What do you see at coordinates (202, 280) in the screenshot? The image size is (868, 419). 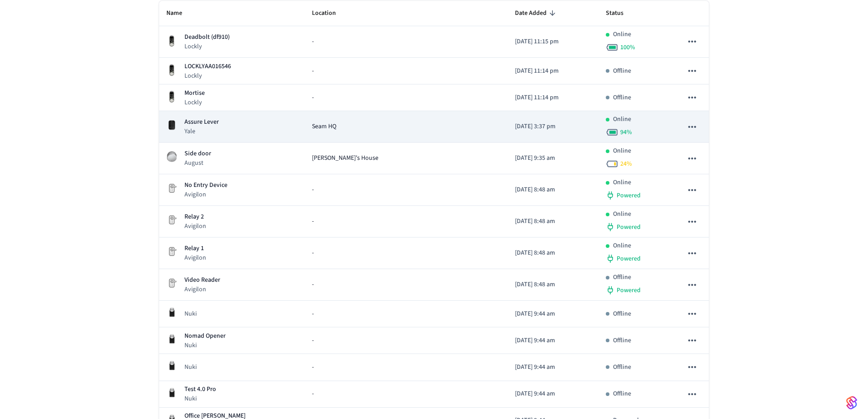 I see `p: Video Reader` at bounding box center [202, 280].